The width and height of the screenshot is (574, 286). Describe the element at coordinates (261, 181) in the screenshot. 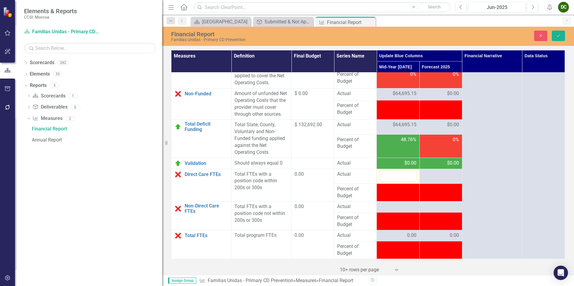

I see `div: Total FTEs with a position code within 200s or 300s` at that location.